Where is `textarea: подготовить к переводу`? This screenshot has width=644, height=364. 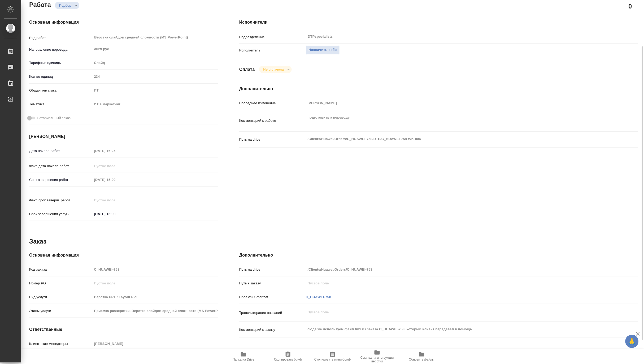 textarea: подготовить к переводу is located at coordinates (455, 120).